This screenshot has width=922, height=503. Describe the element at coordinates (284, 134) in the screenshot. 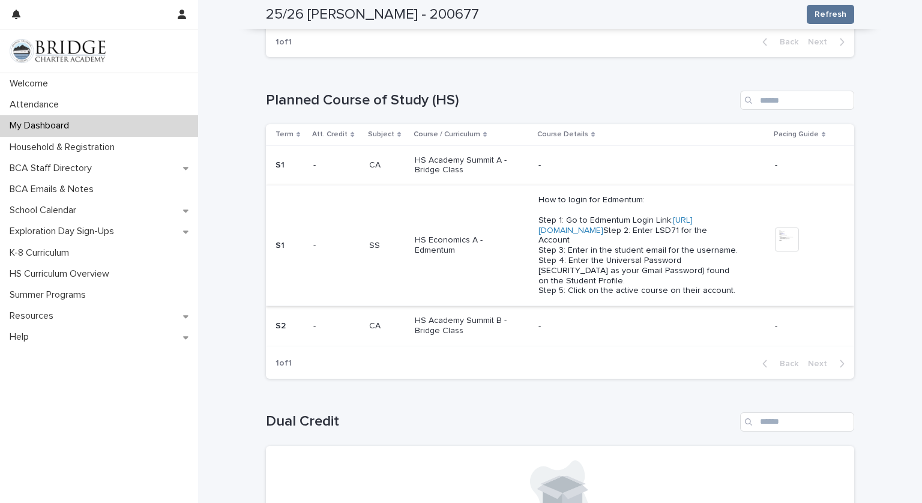

I see `p: Term` at that location.